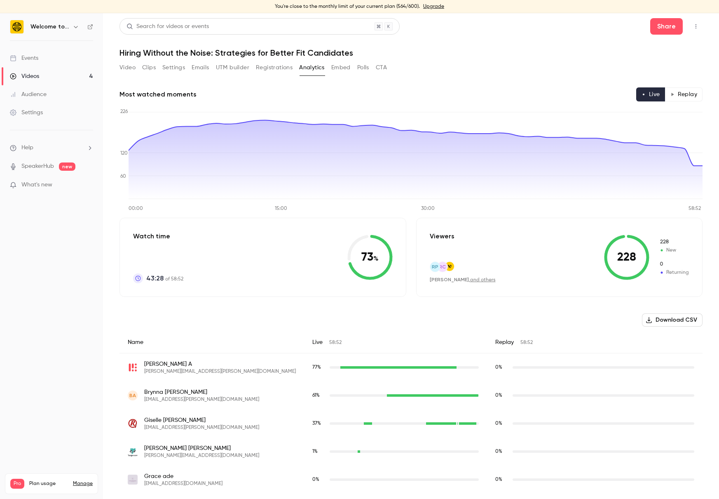 The height and width of the screenshot is (499, 719). Describe the element at coordinates (651, 94) in the screenshot. I see `button: Live` at that location.